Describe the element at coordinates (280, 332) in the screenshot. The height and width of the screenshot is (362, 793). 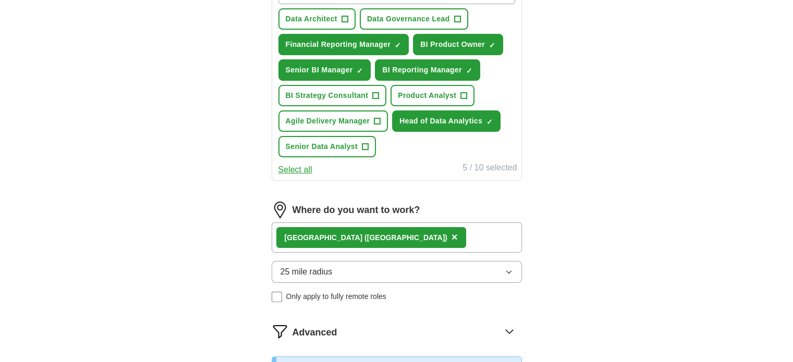
I see `img: filter` at that location.